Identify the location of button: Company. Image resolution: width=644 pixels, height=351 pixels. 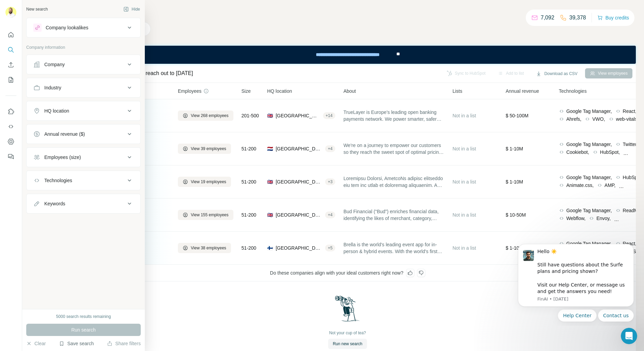
(84, 65).